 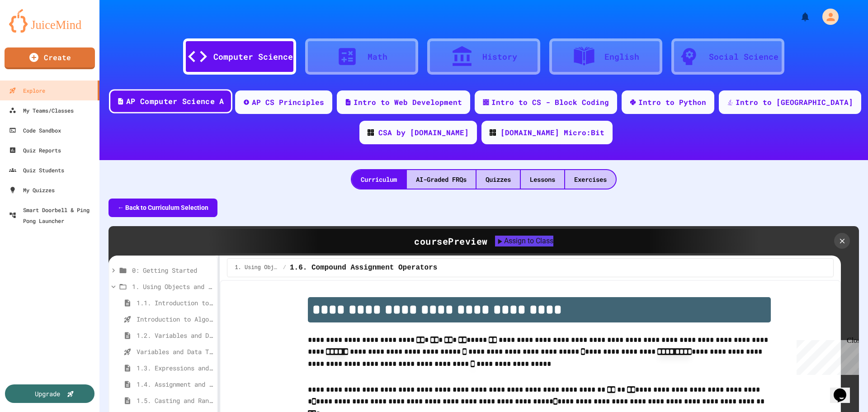 What do you see at coordinates (163, 208) in the screenshot?
I see `button: ← Back to Curriculum Selection` at bounding box center [163, 208].